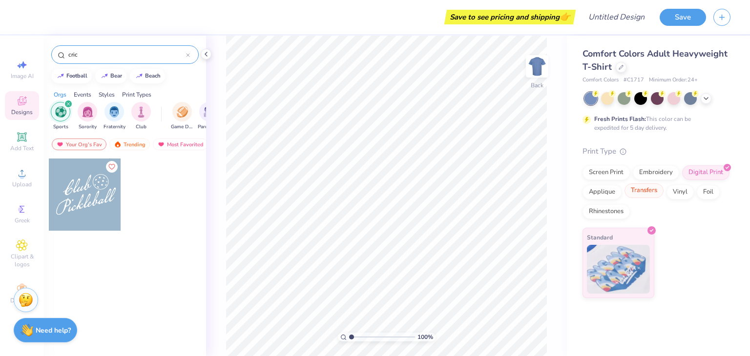  Describe the element at coordinates (79, 145) in the screenshot. I see `div: Your Org's Fav` at that location.